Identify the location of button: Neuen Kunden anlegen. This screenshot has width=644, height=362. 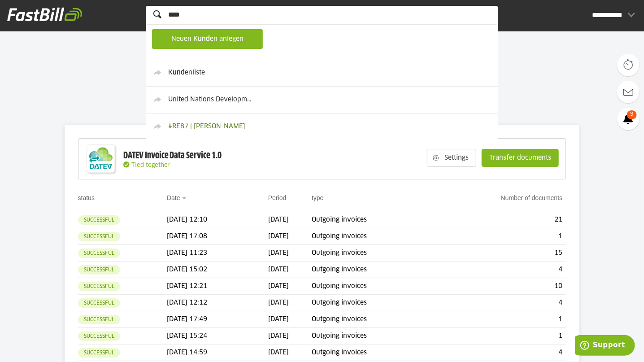
(207, 39).